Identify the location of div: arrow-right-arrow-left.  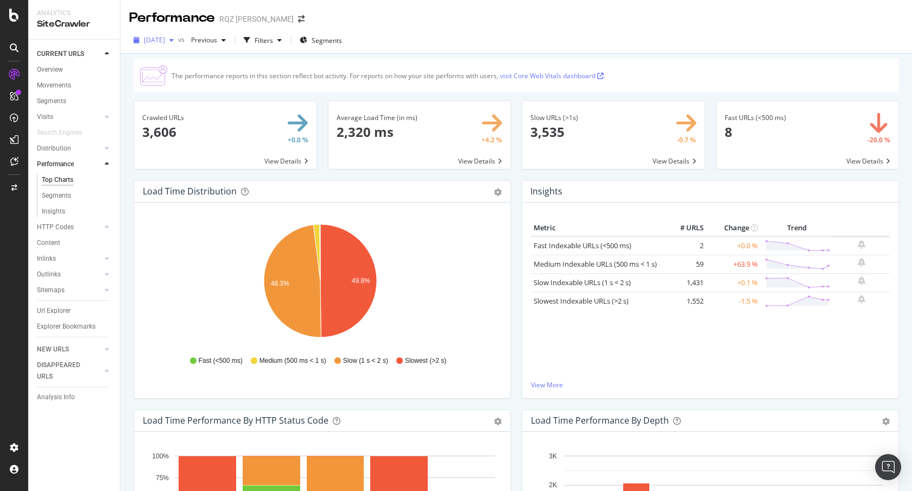
(301, 19).